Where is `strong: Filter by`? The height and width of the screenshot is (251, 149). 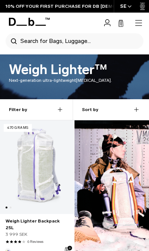 strong: Filter by is located at coordinates (18, 110).